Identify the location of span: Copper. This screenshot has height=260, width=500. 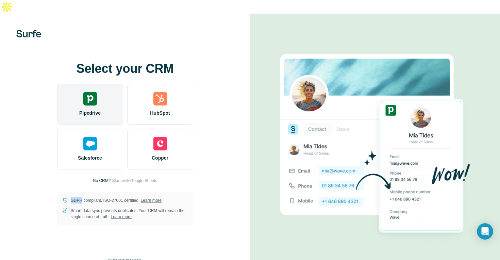
(160, 158).